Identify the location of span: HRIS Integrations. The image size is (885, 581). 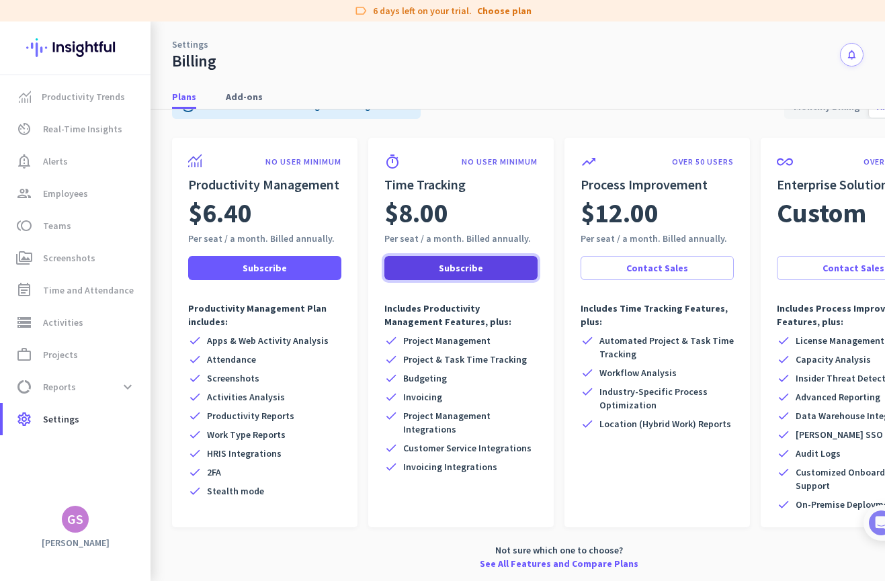
(244, 454).